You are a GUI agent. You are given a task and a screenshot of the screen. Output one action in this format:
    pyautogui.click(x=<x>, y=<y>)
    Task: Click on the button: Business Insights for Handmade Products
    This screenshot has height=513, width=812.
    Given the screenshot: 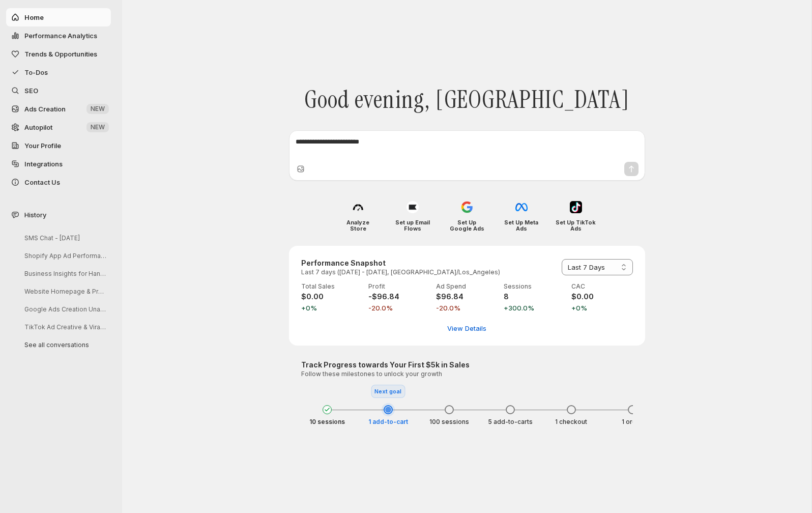 What is the action you would take?
    pyautogui.click(x=65, y=274)
    